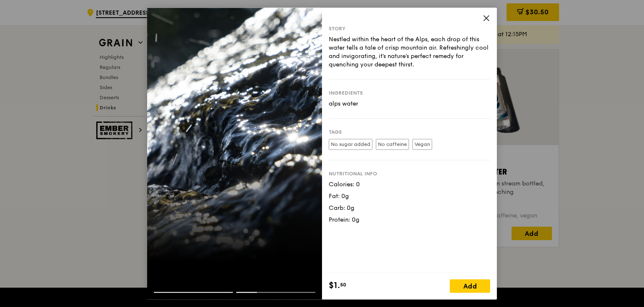 The width and height of the screenshot is (644, 307). What do you see at coordinates (410, 174) in the screenshot?
I see `div: Nutritional info` at bounding box center [410, 174].